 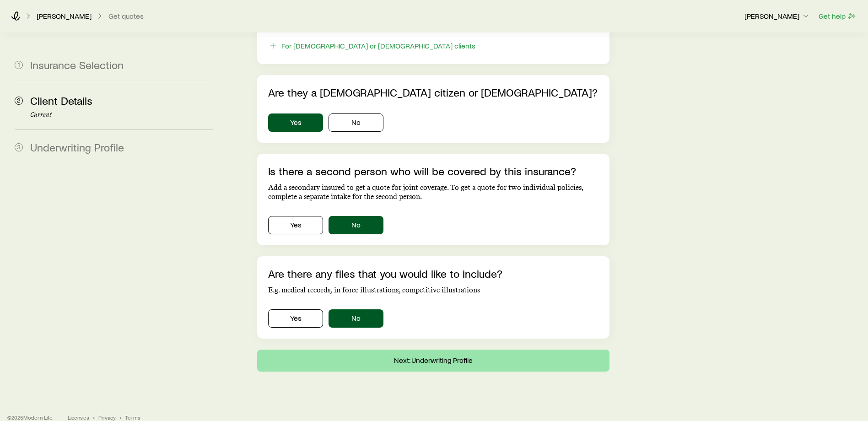 I want to click on span: 1, so click(x=19, y=65).